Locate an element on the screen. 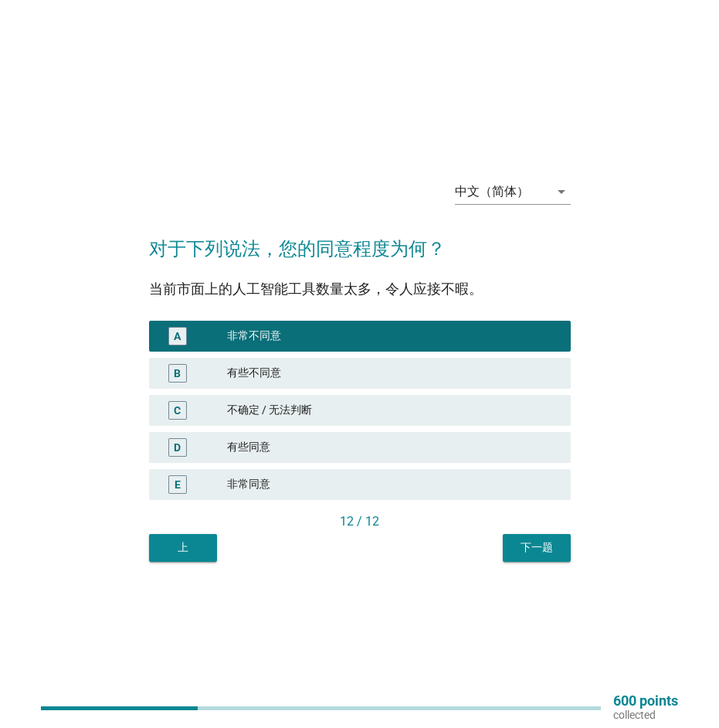 Image resolution: width=719 pixels, height=728 pixels. button: 上 is located at coordinates (183, 548).